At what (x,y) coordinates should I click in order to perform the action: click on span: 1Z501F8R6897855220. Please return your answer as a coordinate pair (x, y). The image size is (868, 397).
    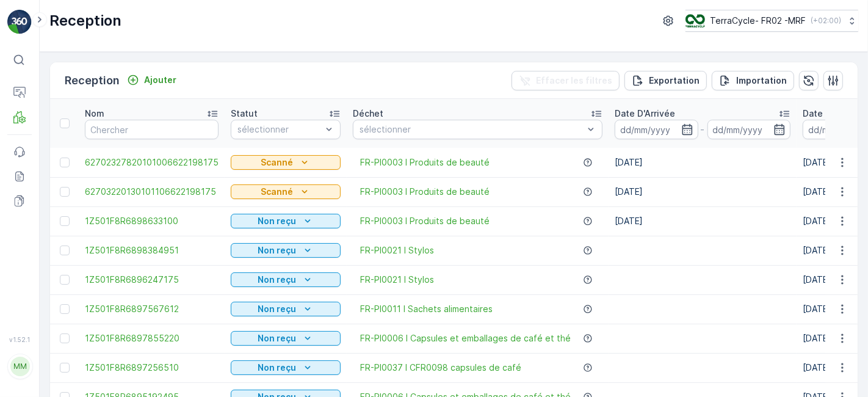
    Looking at the image, I should click on (151, 339).